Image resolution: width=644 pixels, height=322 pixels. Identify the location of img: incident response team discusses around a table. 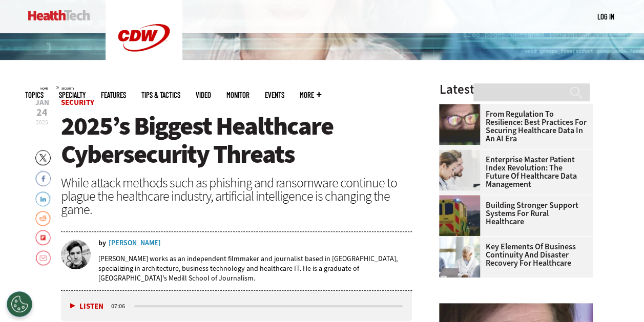
(460, 257).